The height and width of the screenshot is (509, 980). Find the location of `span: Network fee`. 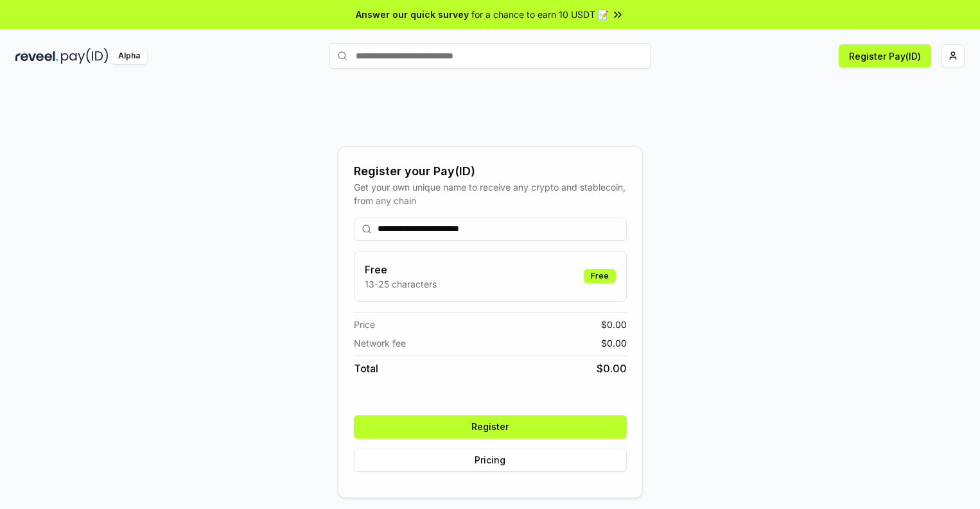

span: Network fee is located at coordinates (380, 343).